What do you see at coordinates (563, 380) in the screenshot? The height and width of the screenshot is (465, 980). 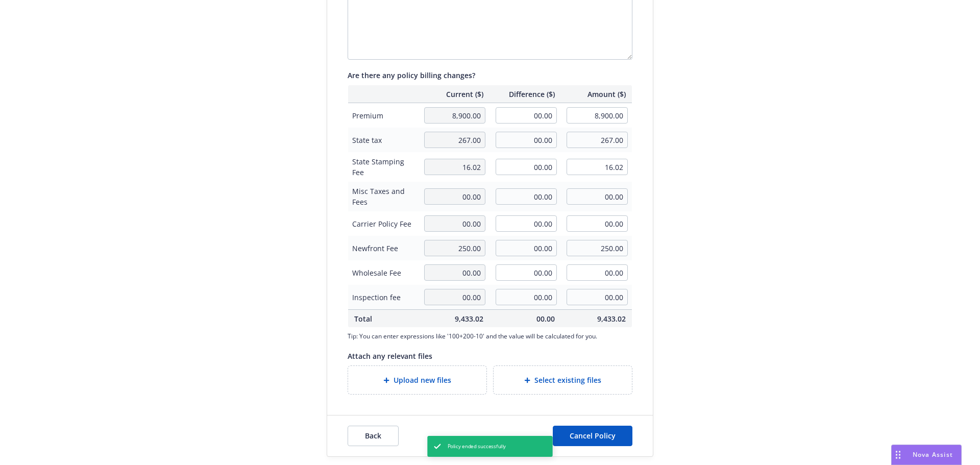 I see `div: Select existing files` at bounding box center [563, 380].